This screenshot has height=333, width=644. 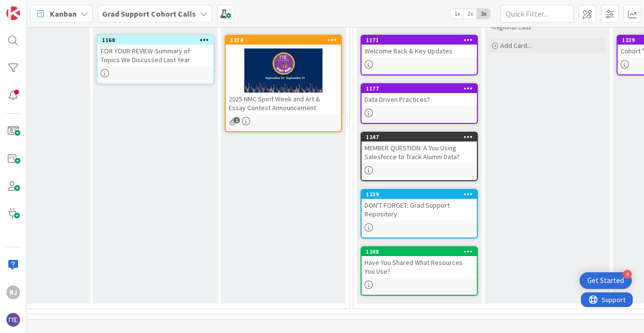 What do you see at coordinates (419, 262) in the screenshot?
I see `div: 1248Have You Shared What Resources You Use?` at bounding box center [419, 262].